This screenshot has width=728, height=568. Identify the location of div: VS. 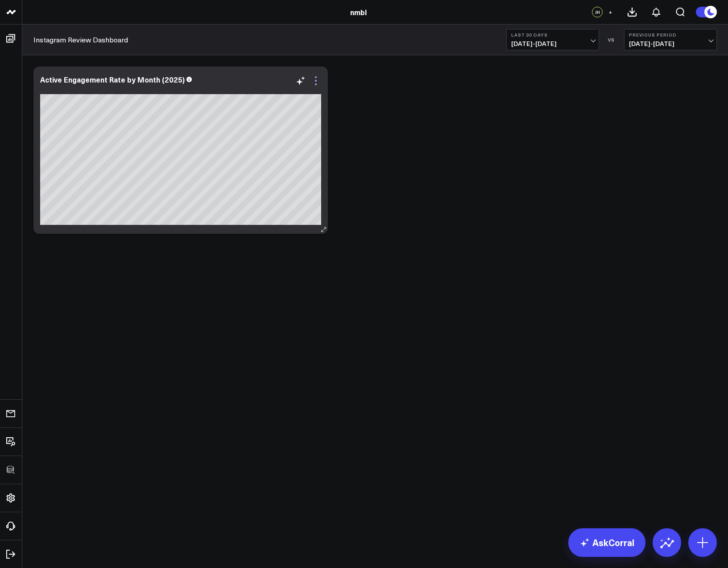
(611, 40).